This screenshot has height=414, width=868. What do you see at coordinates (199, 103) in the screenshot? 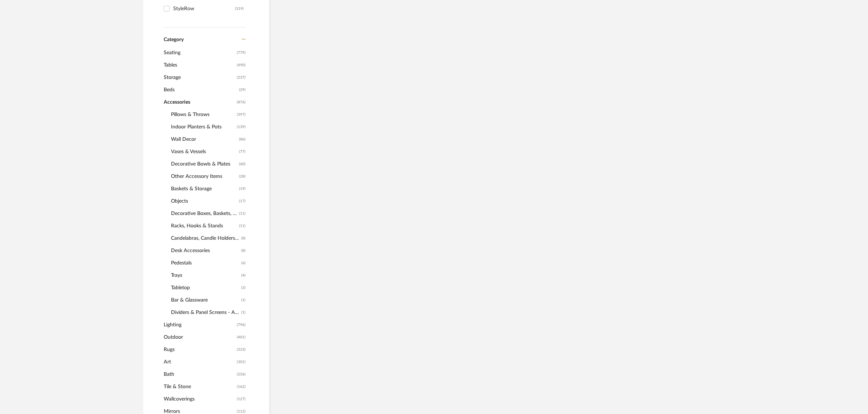
I see `span: Accessories` at bounding box center [199, 103].